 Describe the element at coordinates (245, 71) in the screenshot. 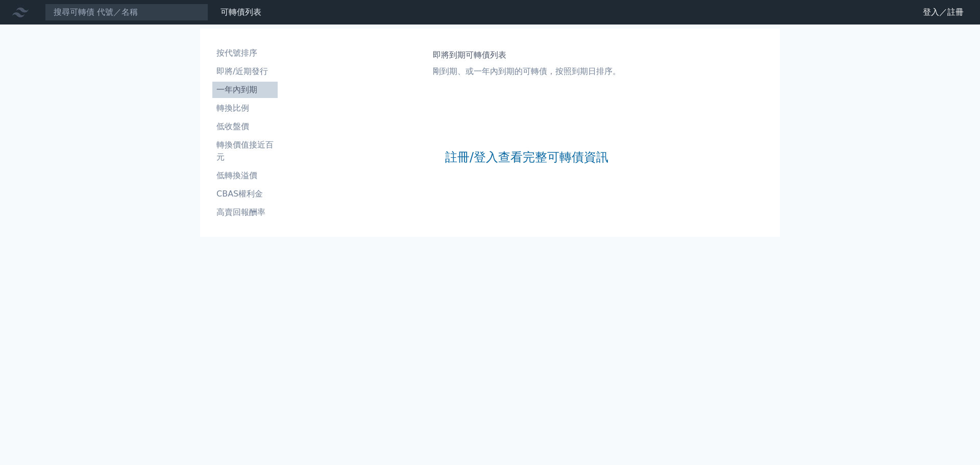

I see `li: 即將/近期發行` at that location.